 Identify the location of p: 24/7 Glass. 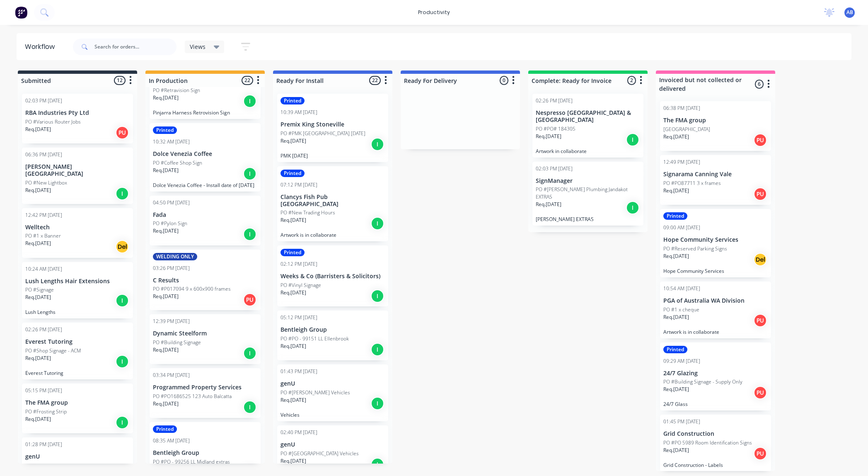
(716, 404).